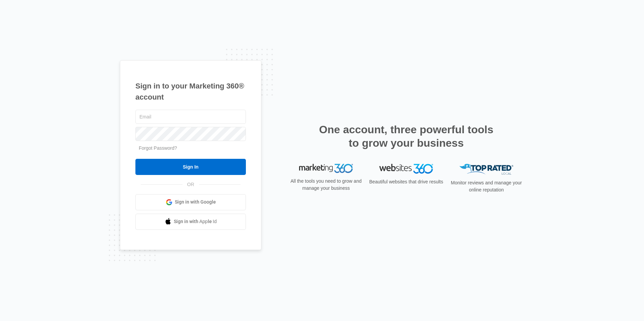 This screenshot has width=644, height=321. I want to click on a: Sign in with Apple Id, so click(191, 222).